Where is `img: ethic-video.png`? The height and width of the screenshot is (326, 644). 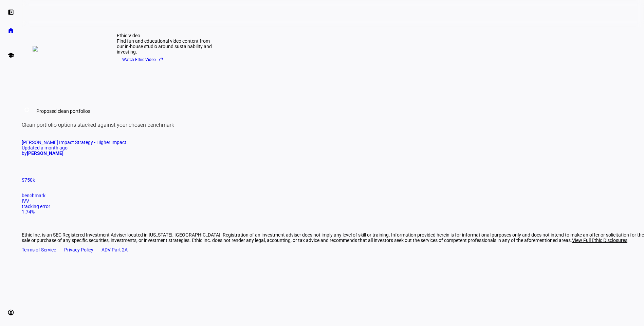 img: ethic-video.png is located at coordinates (67, 49).